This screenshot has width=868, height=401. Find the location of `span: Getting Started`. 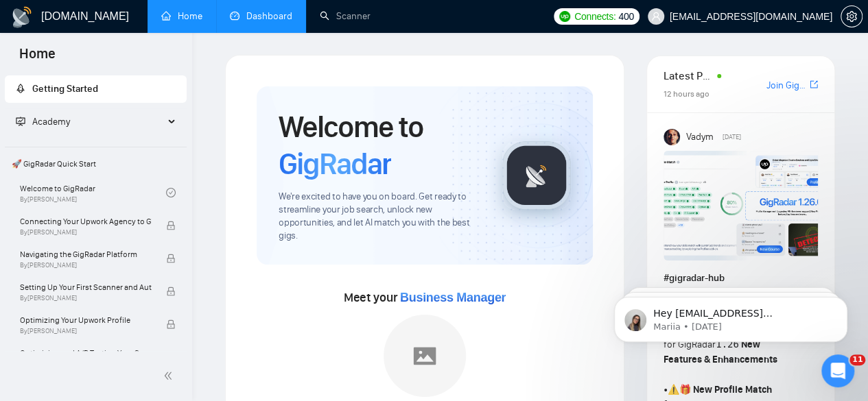

span: Getting Started is located at coordinates (65, 88).